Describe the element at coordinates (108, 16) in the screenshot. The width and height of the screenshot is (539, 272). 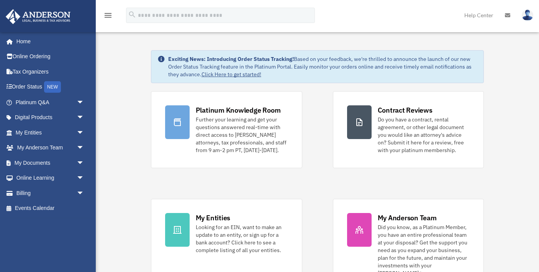
I see `a: menu` at that location.